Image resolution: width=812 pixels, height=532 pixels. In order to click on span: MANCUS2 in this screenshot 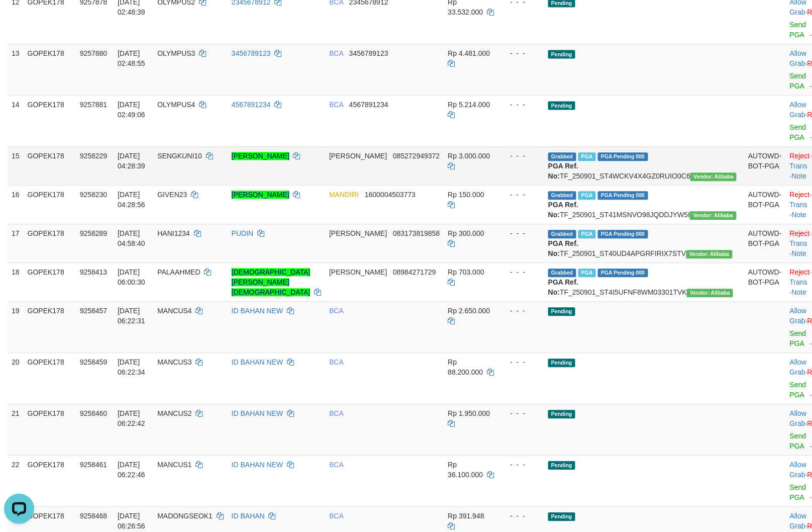, I will do `click(174, 413)`.